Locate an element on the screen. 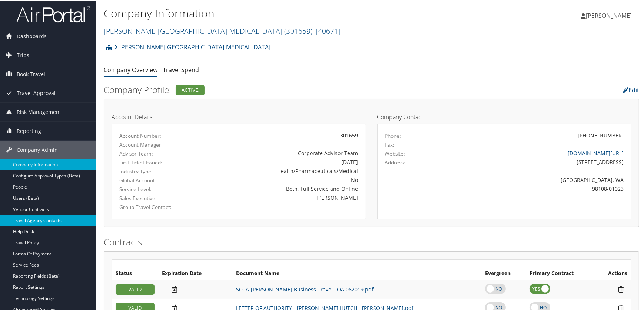  label: Global Account: is located at coordinates (156, 180).